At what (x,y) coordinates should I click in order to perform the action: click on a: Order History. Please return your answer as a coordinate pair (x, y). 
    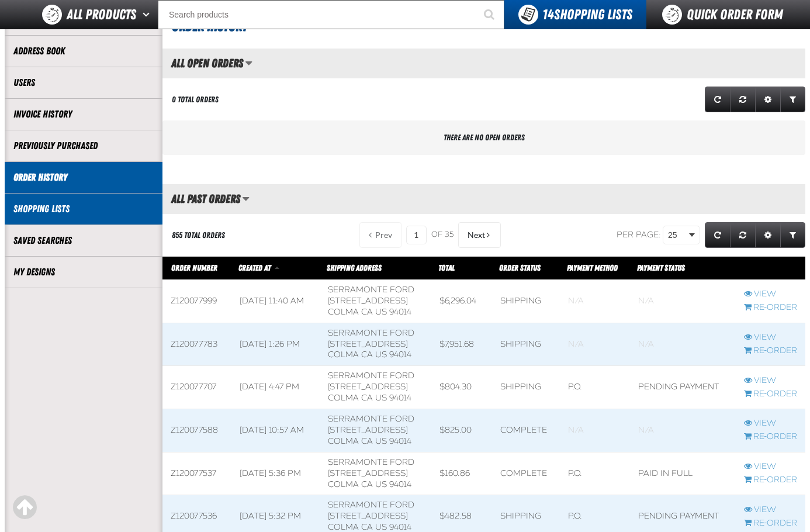
    Looking at the image, I should click on (83, 177).